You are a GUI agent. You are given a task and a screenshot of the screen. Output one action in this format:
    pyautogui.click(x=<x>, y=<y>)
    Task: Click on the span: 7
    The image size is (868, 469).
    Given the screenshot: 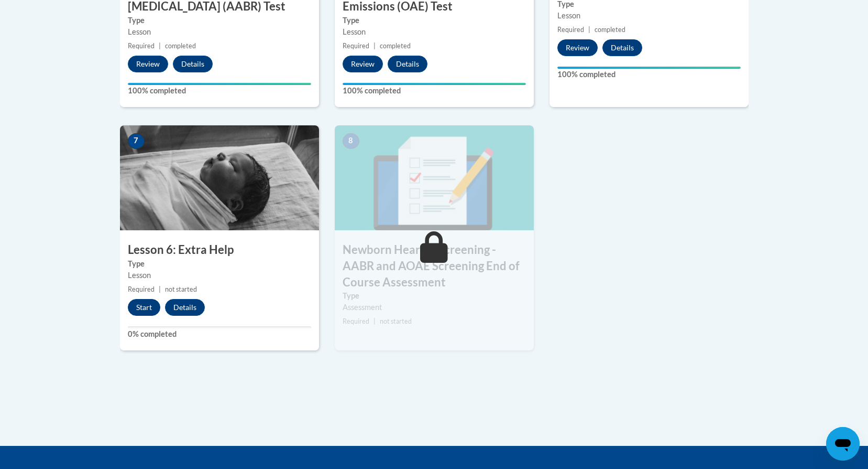 What is the action you would take?
    pyautogui.click(x=136, y=141)
    